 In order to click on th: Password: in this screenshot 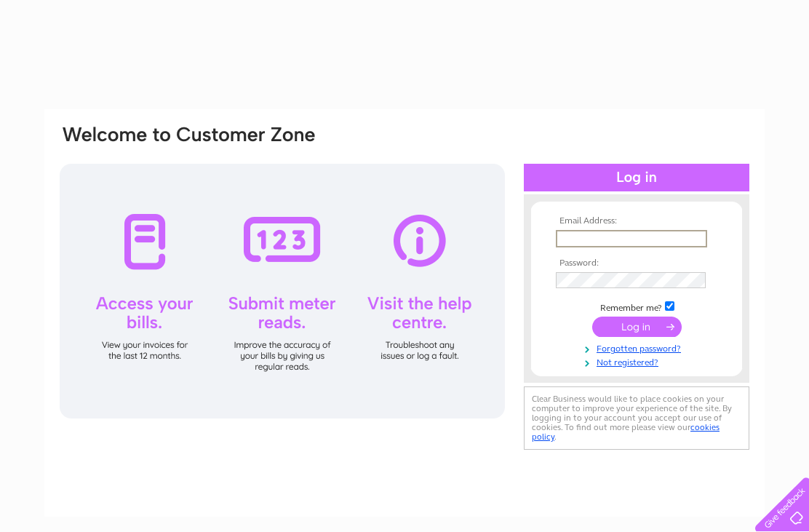, I will do `click(637, 263)`.